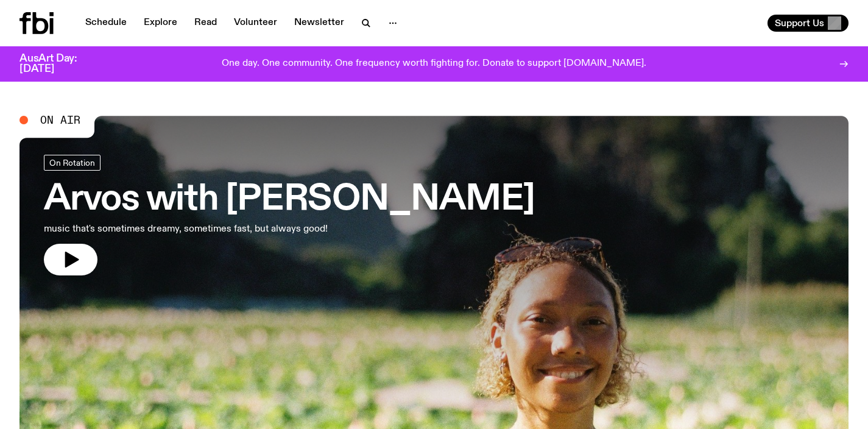  What do you see at coordinates (319, 24) in the screenshot?
I see `a: Newsletter` at bounding box center [319, 24].